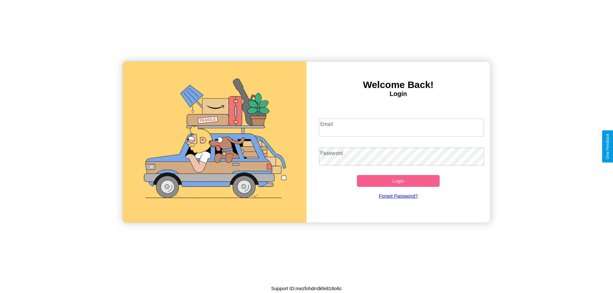 This screenshot has width=613, height=293. I want to click on a: Forgot Password?, so click(398, 196).